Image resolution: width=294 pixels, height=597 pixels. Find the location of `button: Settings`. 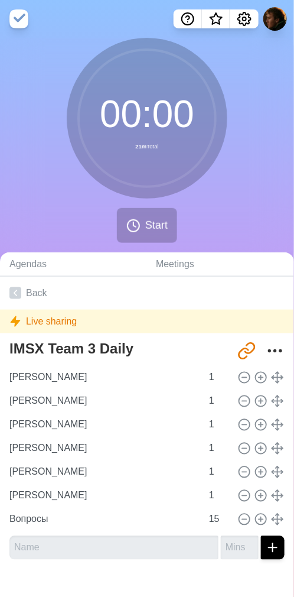

button: Settings is located at coordinates (245, 19).